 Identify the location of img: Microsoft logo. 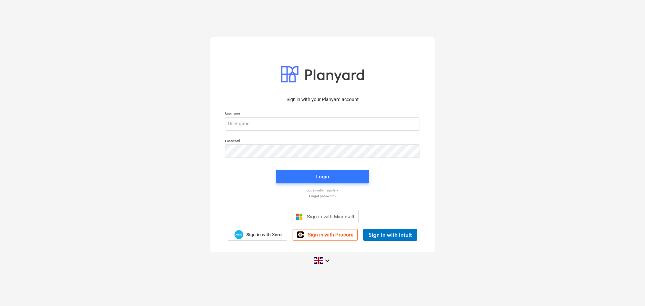
(299, 217).